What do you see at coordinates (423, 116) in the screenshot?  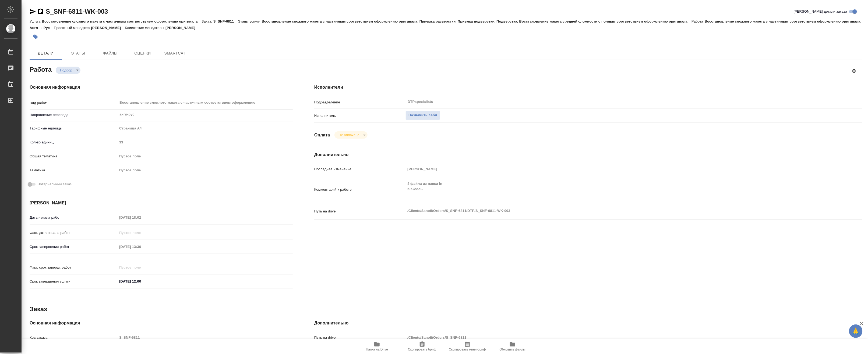 I see `span: Назначить себя` at bounding box center [423, 116].